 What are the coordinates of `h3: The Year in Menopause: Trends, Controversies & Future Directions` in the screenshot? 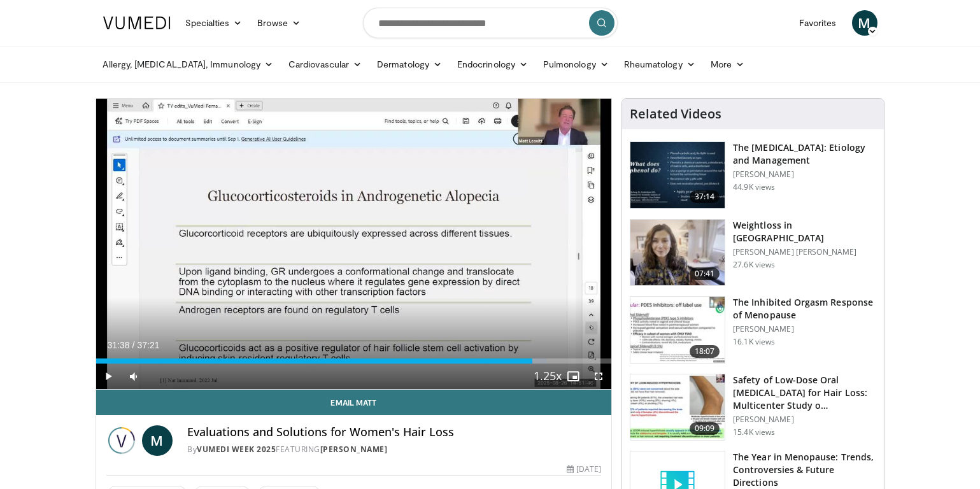 It's located at (804, 469).